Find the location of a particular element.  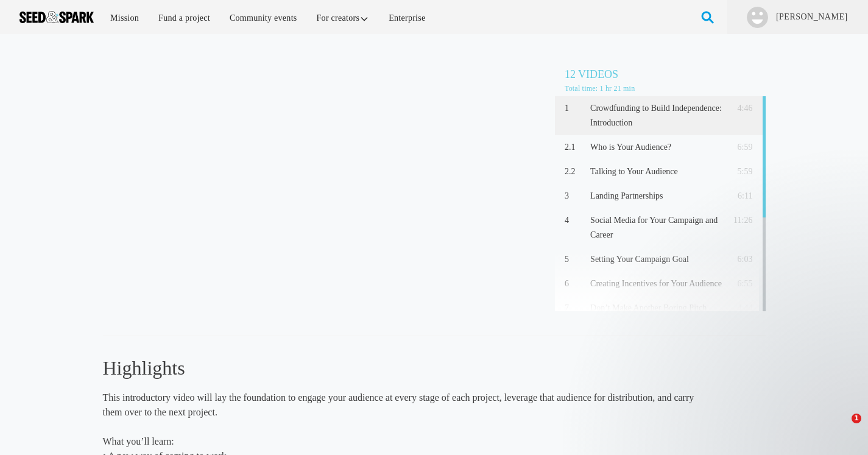

p: This introductory video will lay the foundation to engage your audience at every stage of each pr... is located at coordinates (401, 405).